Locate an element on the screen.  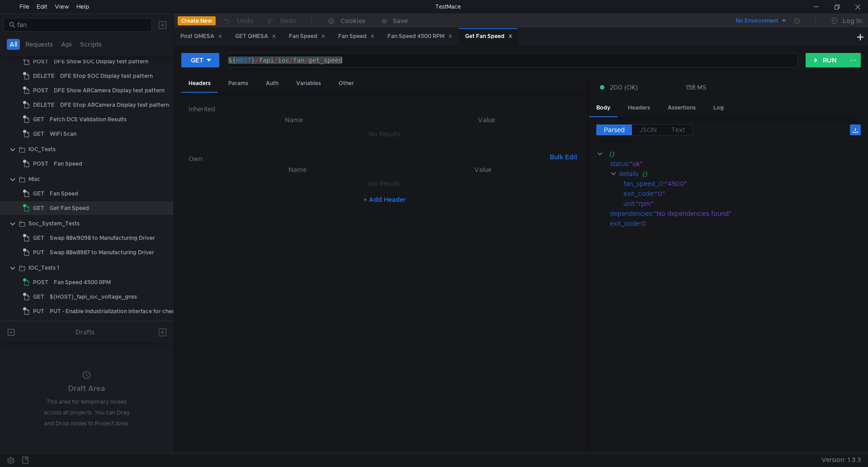
span: JSON is located at coordinates (648, 130).